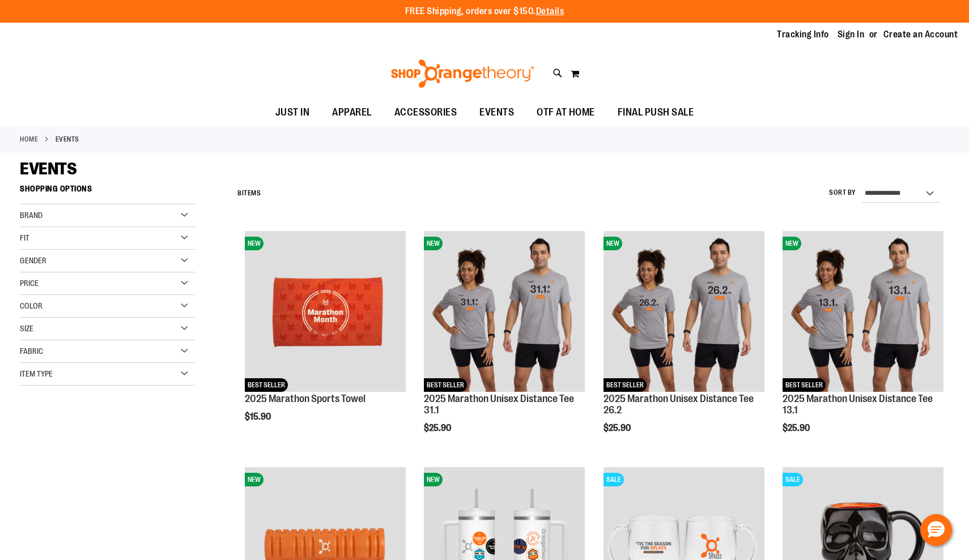  I want to click on span: Fabric, so click(31, 351).